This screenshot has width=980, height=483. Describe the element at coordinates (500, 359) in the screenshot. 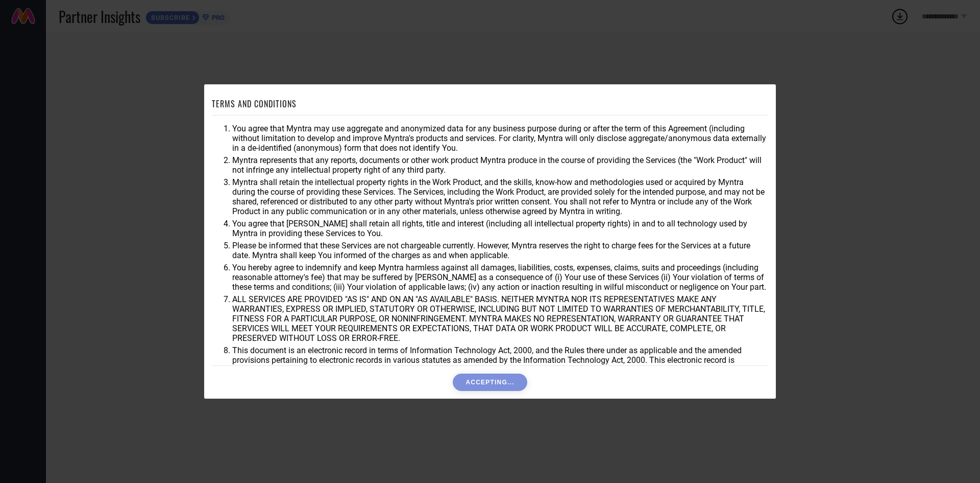

I see `li: This document is an electronic record in terms of Information Technology Act, 2000, and the Rules...` at that location.